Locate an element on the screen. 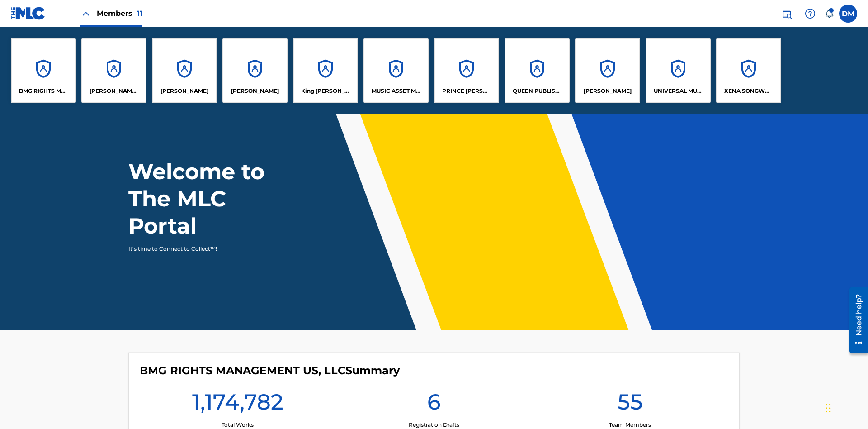  div: Help is located at coordinates (810, 13).